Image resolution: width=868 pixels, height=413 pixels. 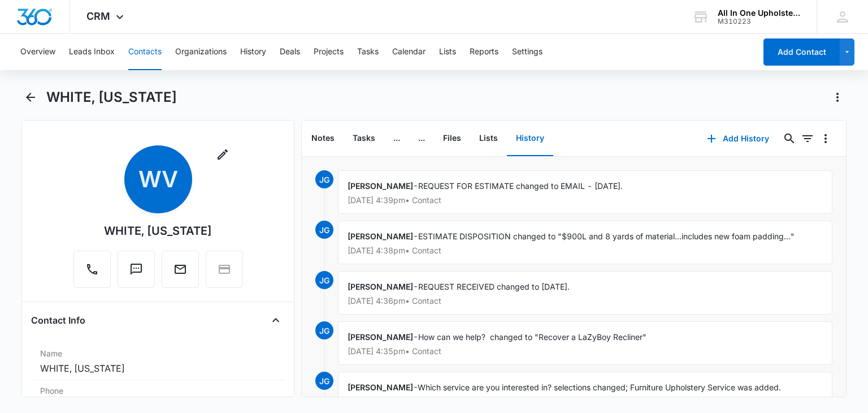 I want to click on button: Add History, so click(x=738, y=138).